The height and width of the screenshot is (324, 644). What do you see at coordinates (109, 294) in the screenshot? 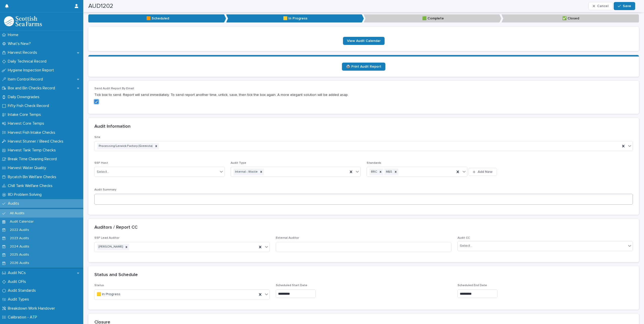
I see `span: 🟨 In Progress` at bounding box center [109, 294].